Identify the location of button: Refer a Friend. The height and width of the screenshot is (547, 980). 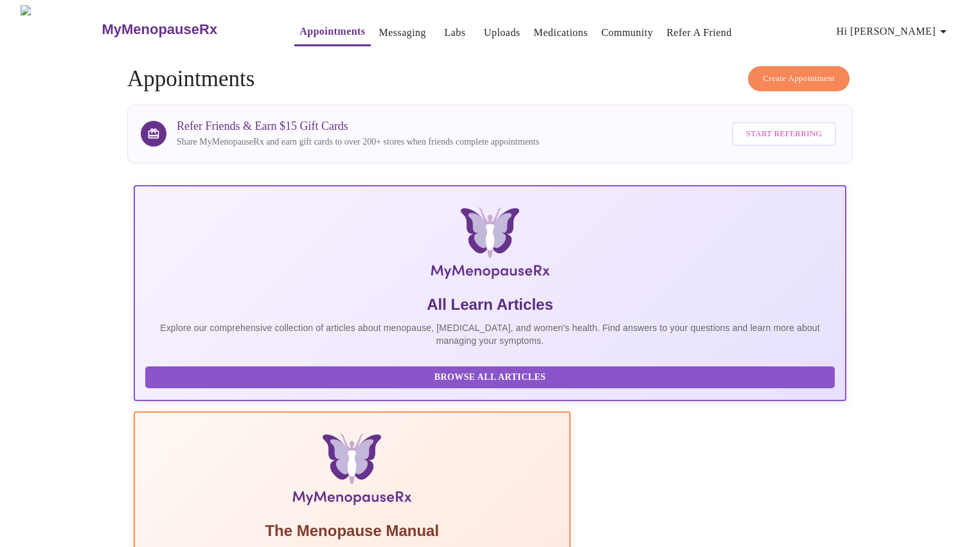
(699, 32).